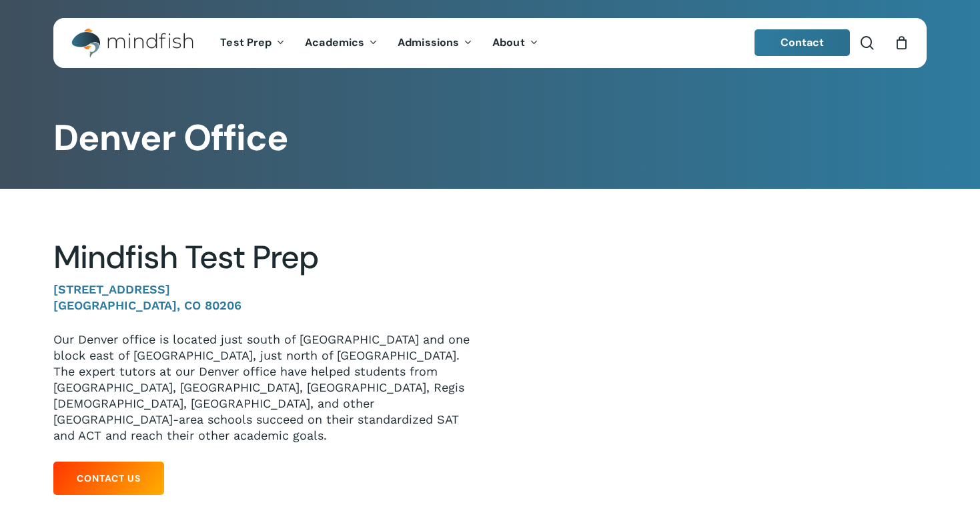 This screenshot has height=515, width=980. Describe the element at coordinates (245, 42) in the screenshot. I see `span: Test Prep` at that location.